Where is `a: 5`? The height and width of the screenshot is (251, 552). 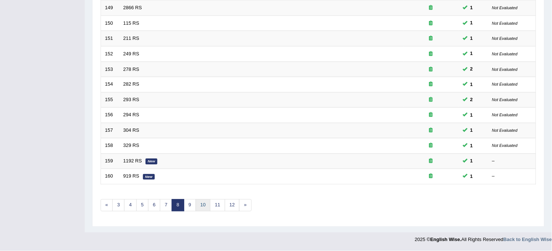 a: 5 is located at coordinates (142, 205).